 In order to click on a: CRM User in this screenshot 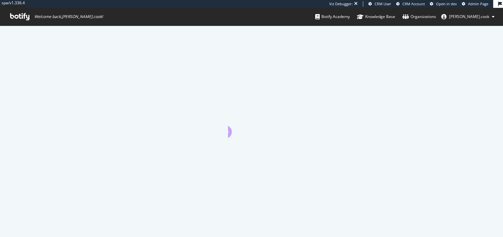, I will do `click(380, 4)`.